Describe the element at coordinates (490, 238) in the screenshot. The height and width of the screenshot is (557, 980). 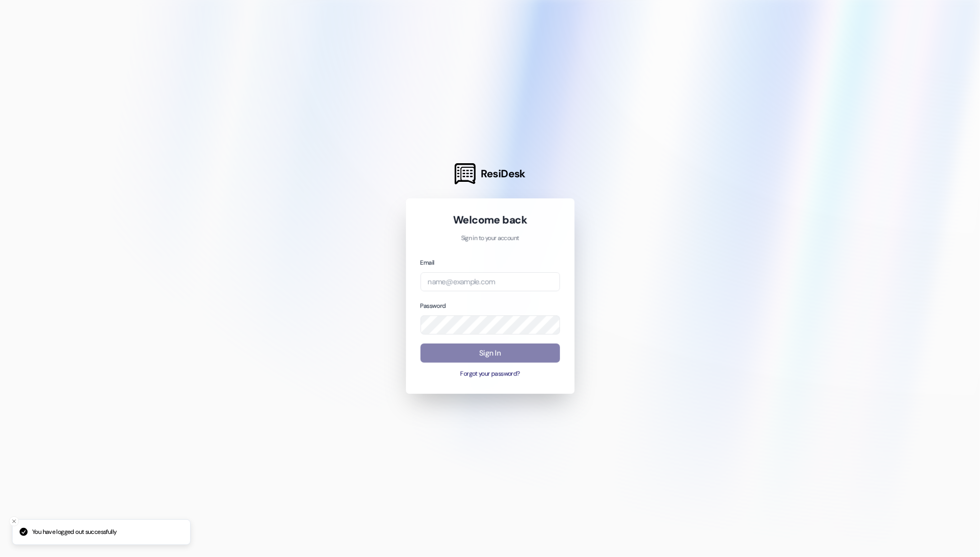
I see `p: Sign in to your account` at that location.